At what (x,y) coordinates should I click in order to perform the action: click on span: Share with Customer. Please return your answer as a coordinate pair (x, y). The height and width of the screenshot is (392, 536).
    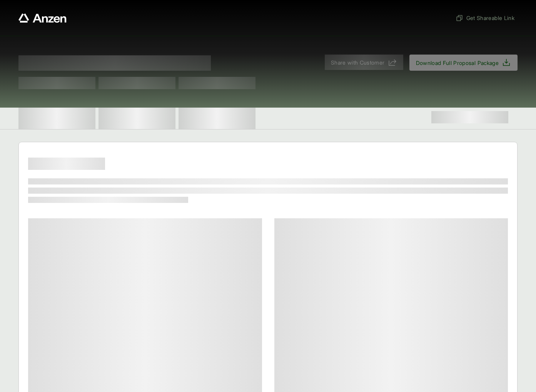
    Looking at the image, I should click on (358, 62).